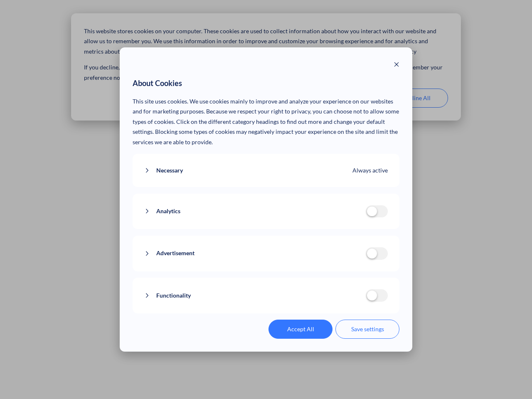  What do you see at coordinates (168, 211) in the screenshot?
I see `span: Analytics` at bounding box center [168, 211].